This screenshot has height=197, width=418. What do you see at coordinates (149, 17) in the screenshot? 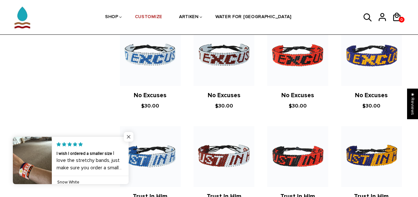
I see `a: CUSTOMIZE` at bounding box center [149, 17].